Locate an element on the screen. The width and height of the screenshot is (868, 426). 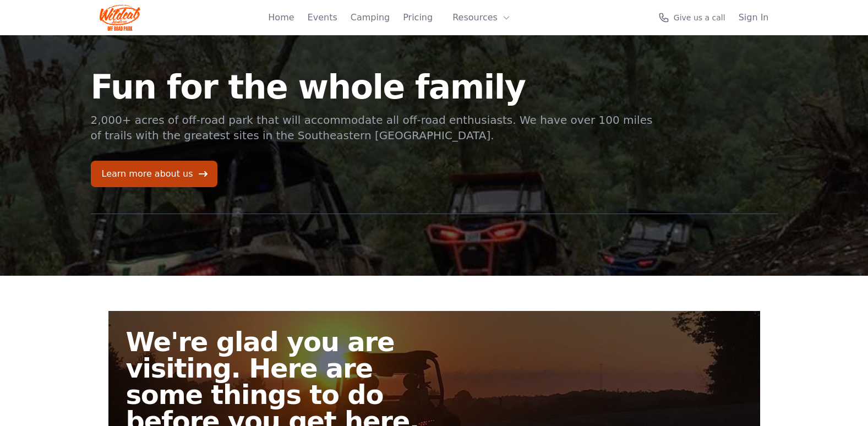
a: Events is located at coordinates (322, 18).